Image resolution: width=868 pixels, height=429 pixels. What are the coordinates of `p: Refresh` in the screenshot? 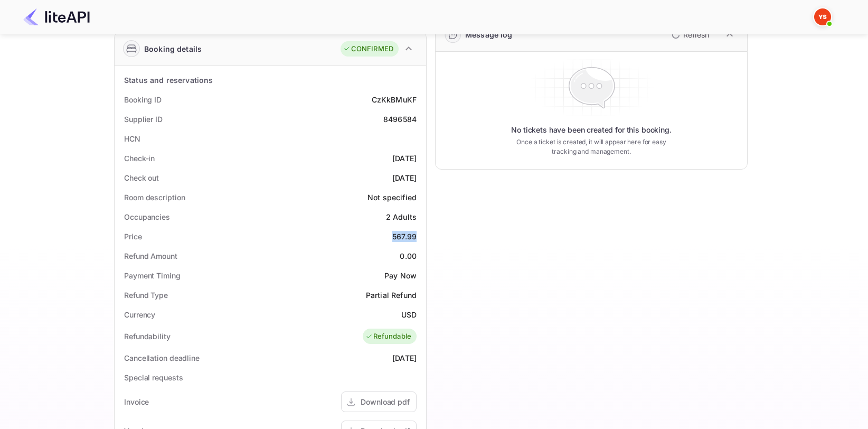 It's located at (696, 34).